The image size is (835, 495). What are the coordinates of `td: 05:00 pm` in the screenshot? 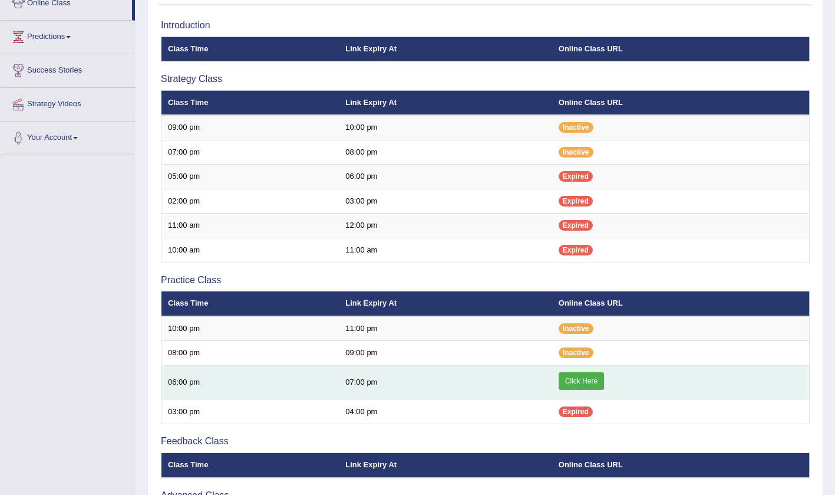 It's located at (251, 177).